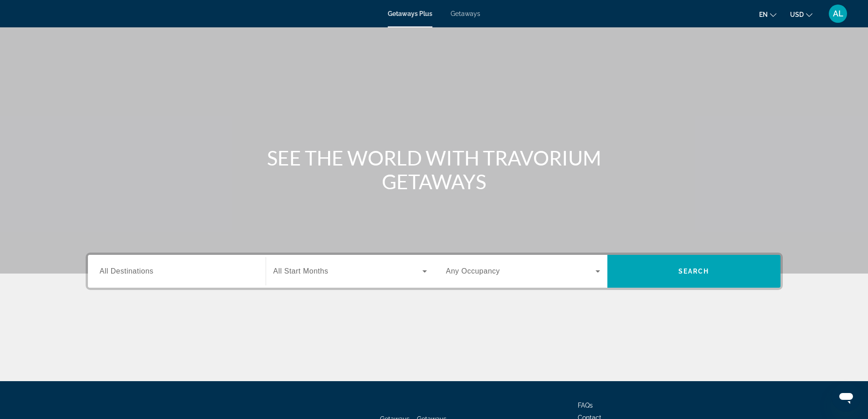 The image size is (868, 419). Describe the element at coordinates (801, 14) in the screenshot. I see `button: Change currency` at that location.